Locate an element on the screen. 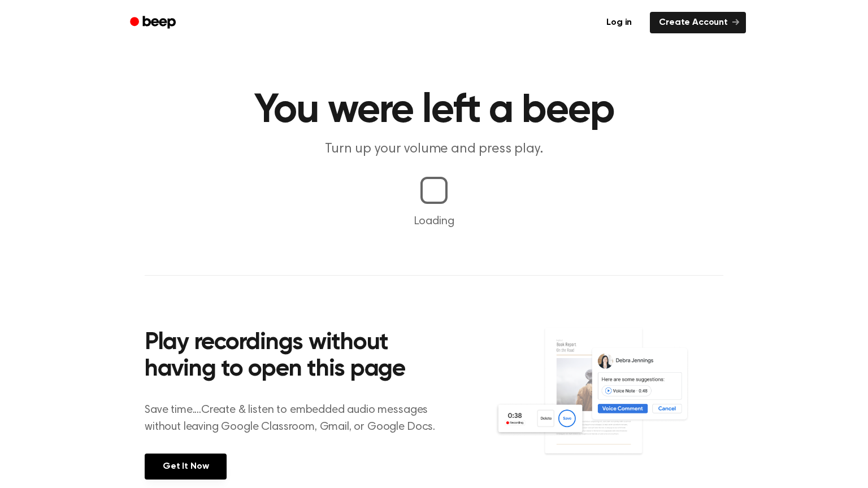 This screenshot has width=868, height=488. a: Beep is located at coordinates (153, 22).